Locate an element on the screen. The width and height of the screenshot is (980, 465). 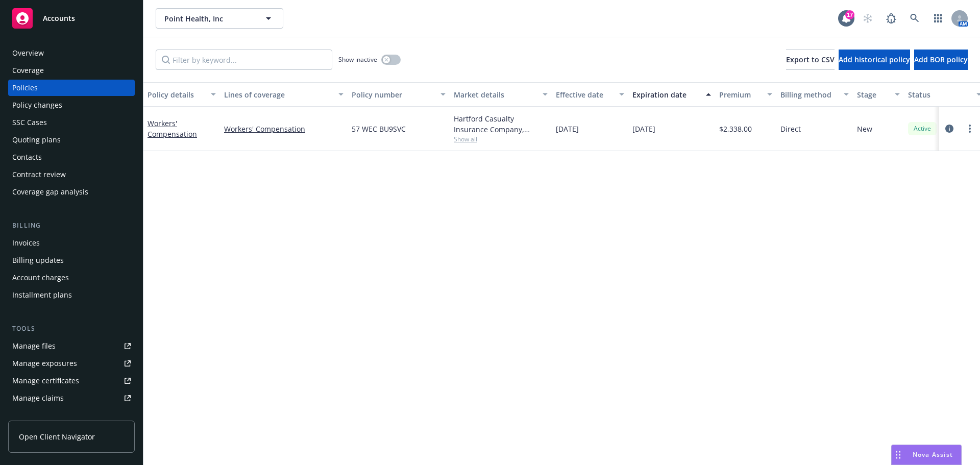
div: Billing updates is located at coordinates (37, 260).